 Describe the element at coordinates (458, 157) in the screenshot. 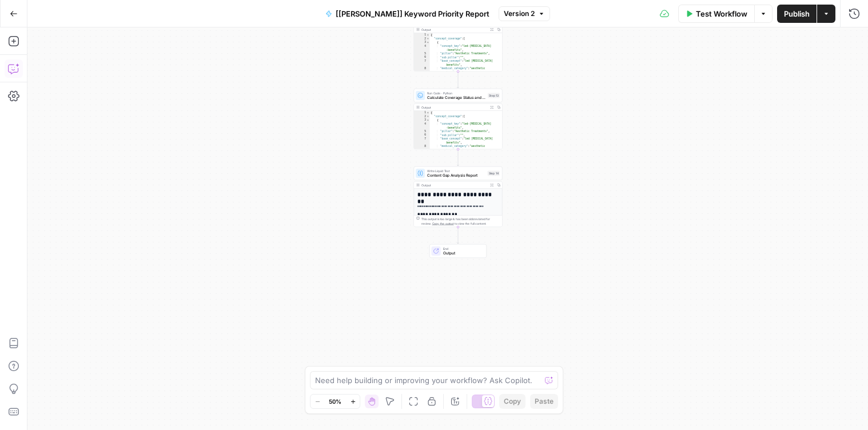

I see `g: Edge from step_13 to step_14` at that location.